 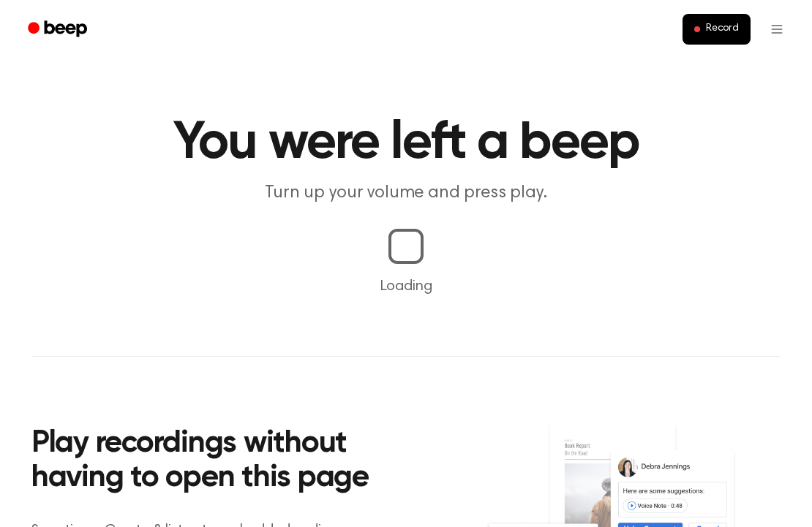 I want to click on button: Record, so click(x=716, y=30).